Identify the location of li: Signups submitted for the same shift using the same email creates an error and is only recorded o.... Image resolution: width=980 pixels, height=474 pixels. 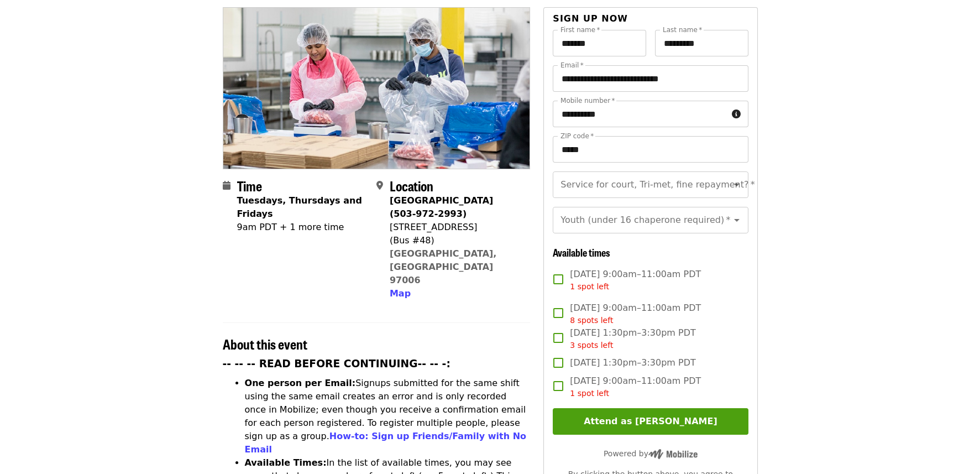
(388, 416).